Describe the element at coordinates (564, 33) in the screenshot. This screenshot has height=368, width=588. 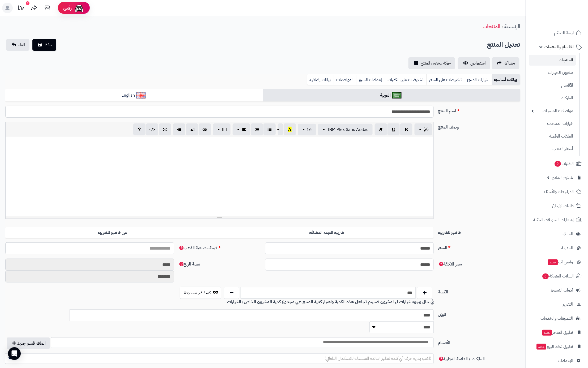
I see `span: لوحة التحكم` at that location.